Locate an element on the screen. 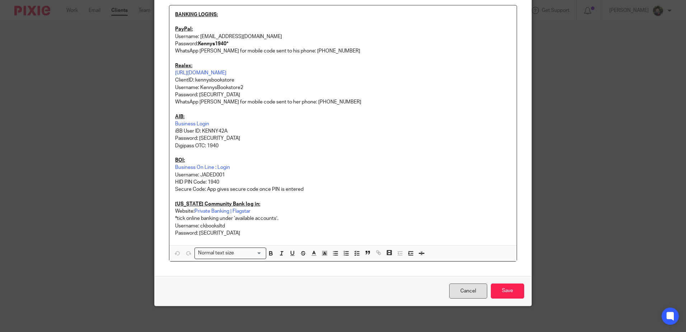 The height and width of the screenshot is (332, 686). p: HID PIN Code: 1940 is located at coordinates (343, 182).